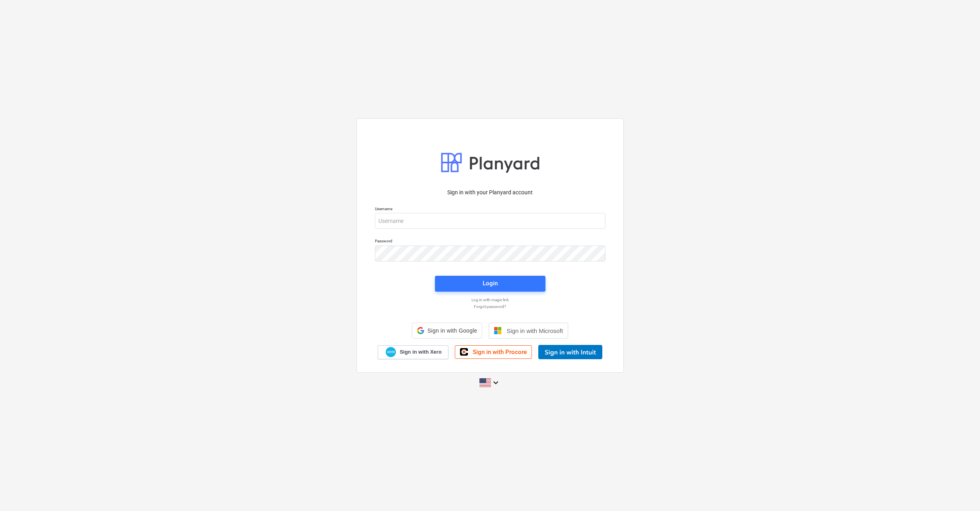  I want to click on button: Login, so click(491, 284).